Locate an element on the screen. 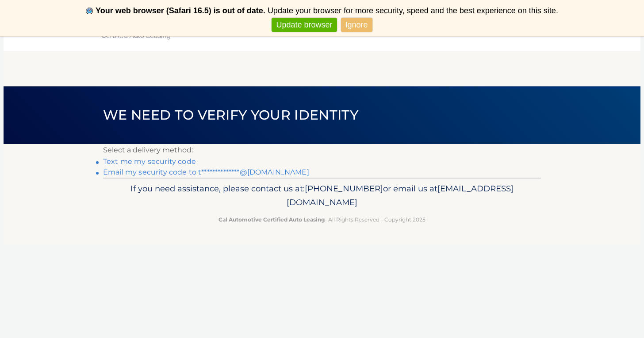 The image size is (644, 338). a: Text me my security code is located at coordinates (149, 161).